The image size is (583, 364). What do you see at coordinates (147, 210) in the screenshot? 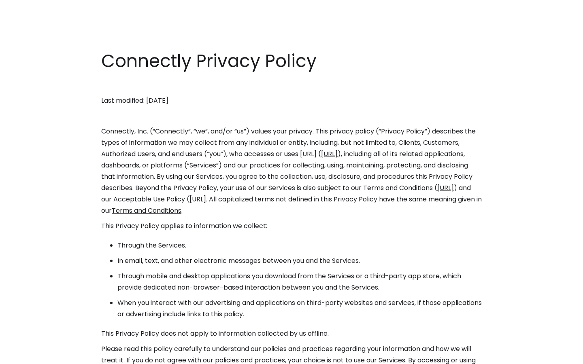
I see `a: Terms and Conditions` at bounding box center [147, 210].